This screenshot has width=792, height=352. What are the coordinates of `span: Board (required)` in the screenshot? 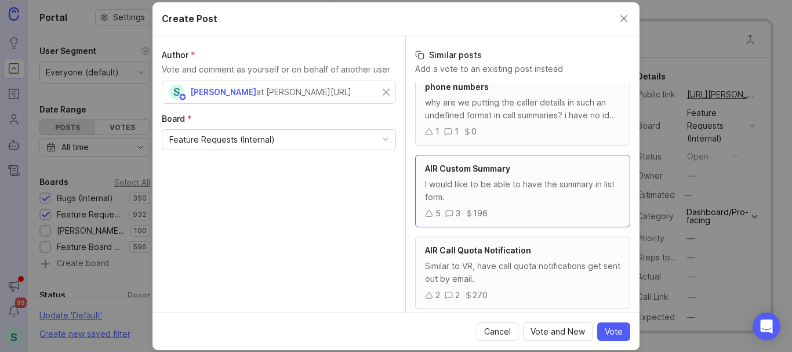 It's located at (177, 118).